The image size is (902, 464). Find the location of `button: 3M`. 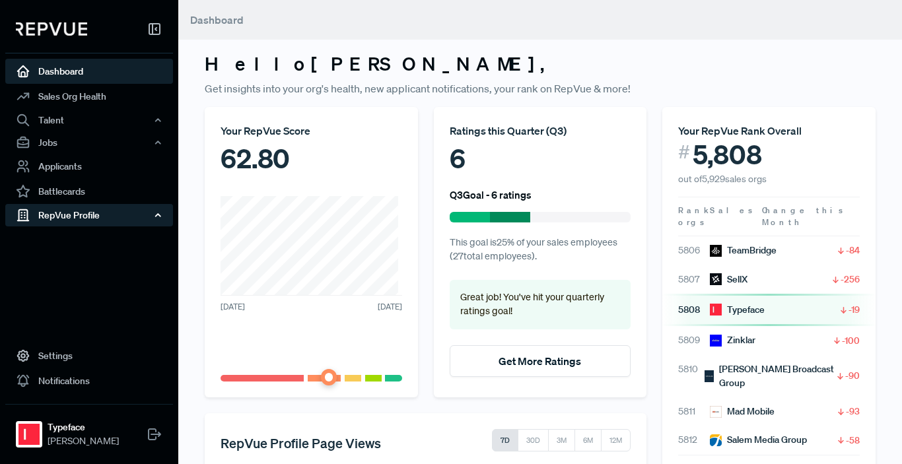

button: 3M is located at coordinates (562, 441).